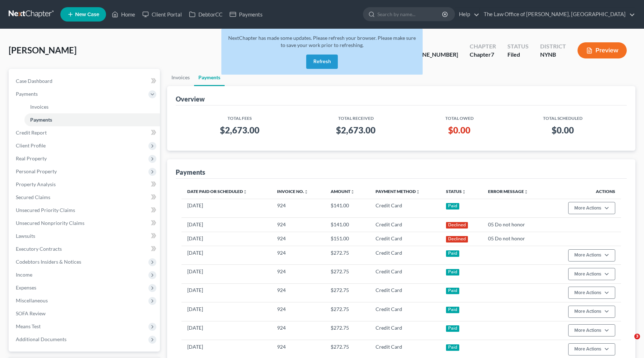 This screenshot has height=358, width=644. I want to click on a: Secured Claims, so click(85, 198).